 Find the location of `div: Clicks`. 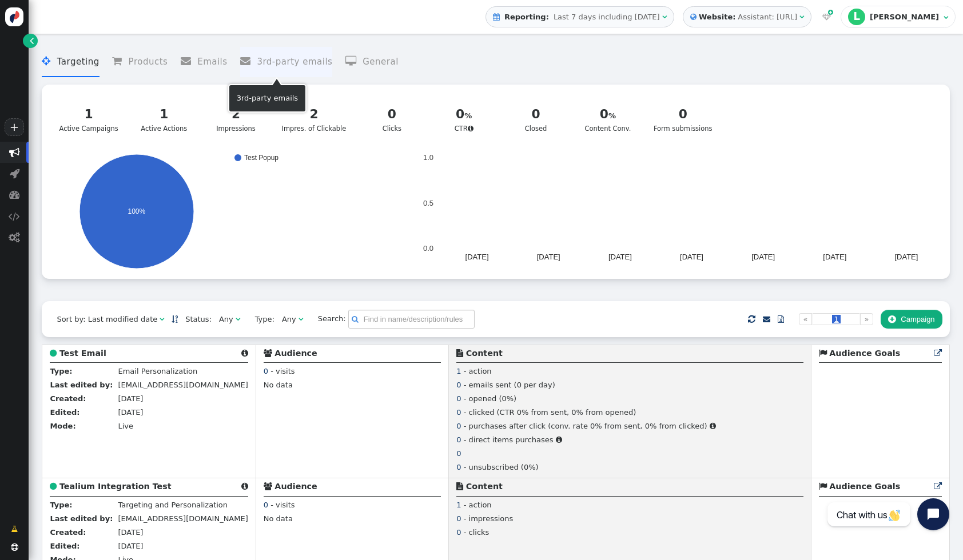

div: Clicks is located at coordinates (392, 120).